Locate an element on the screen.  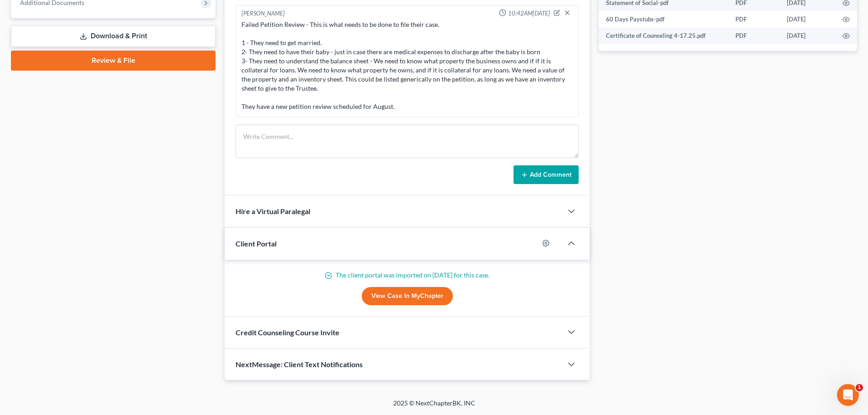
div: 2025 © NextChapterBK, INC is located at coordinates (434, 407).